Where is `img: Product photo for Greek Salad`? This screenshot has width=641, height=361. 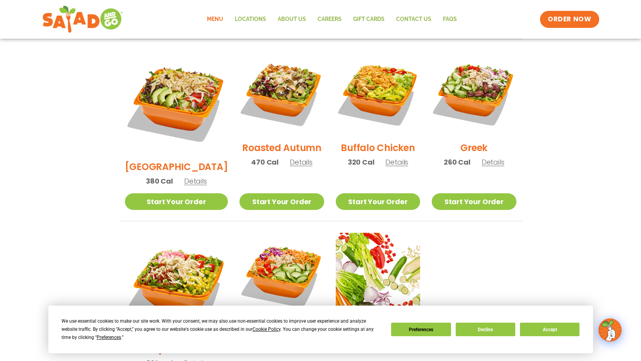 img: Product photo for Greek Salad is located at coordinates (474, 93).